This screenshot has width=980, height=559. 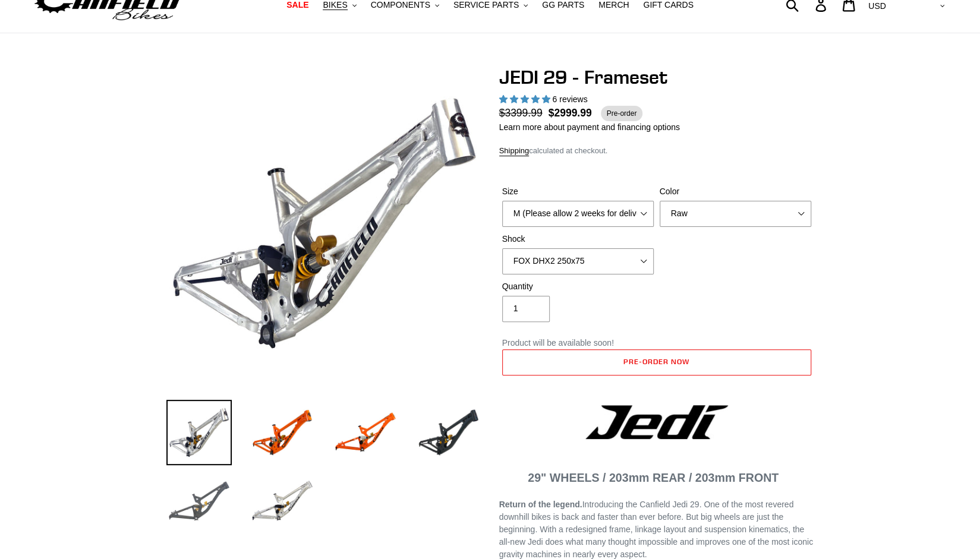 I want to click on label: Size, so click(x=578, y=191).